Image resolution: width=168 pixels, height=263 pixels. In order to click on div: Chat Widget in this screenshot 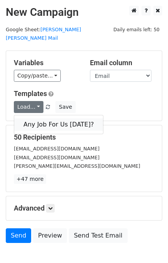, I will do `click(149, 244)`.